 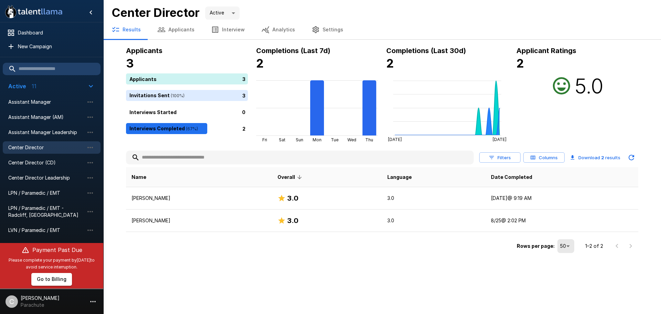 What do you see at coordinates (500, 157) in the screenshot?
I see `button: Filters` at bounding box center [500, 157].